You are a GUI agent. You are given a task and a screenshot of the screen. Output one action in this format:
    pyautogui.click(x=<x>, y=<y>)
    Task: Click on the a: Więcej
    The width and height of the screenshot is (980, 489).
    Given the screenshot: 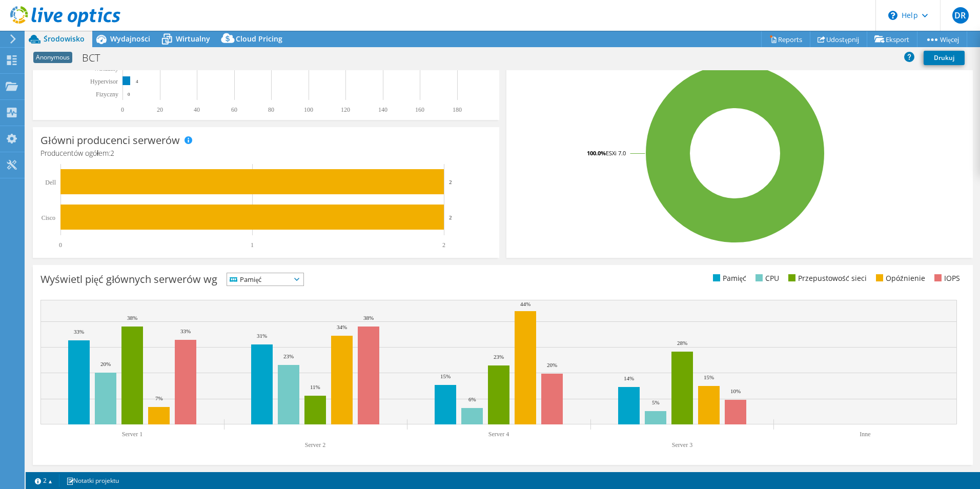 What is the action you would take?
    pyautogui.click(x=942, y=39)
    